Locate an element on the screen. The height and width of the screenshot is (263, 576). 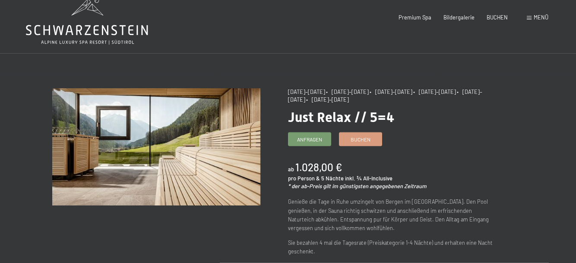
span: pro Person & is located at coordinates (304, 178).